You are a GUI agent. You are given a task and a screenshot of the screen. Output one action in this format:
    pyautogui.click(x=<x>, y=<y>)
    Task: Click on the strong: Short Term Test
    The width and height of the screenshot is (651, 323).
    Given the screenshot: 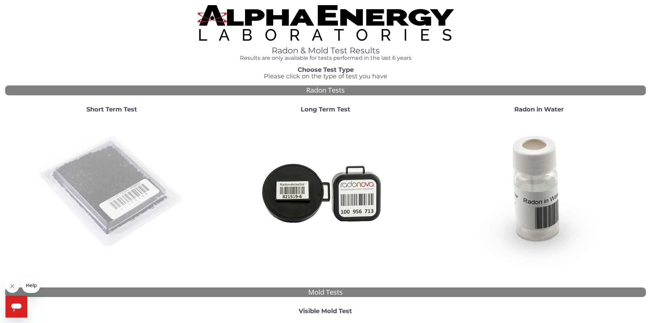 What is the action you would take?
    pyautogui.click(x=112, y=109)
    